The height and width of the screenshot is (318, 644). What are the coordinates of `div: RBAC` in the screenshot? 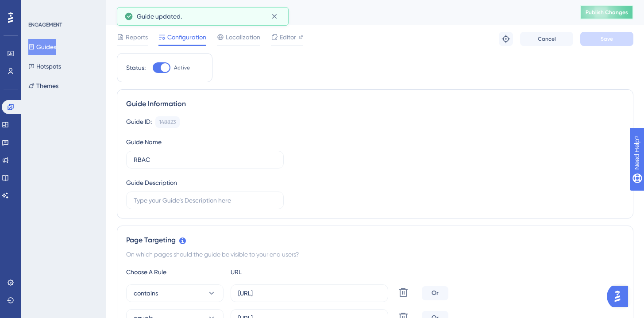 It's located at (337, 12).